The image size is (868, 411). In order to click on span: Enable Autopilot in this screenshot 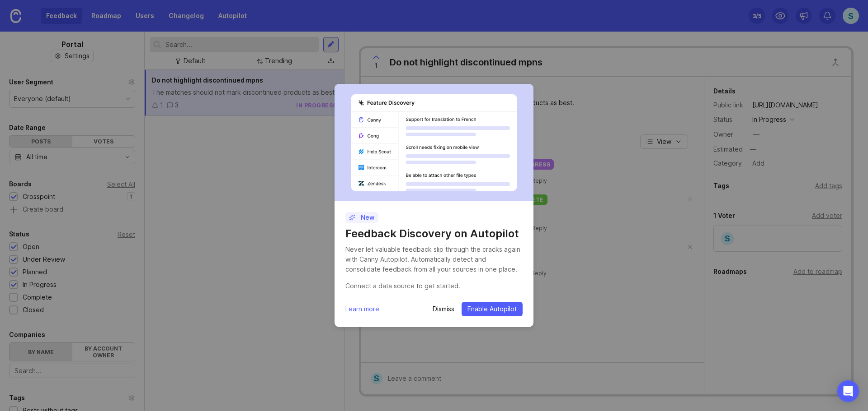, I will do `click(492, 309)`.